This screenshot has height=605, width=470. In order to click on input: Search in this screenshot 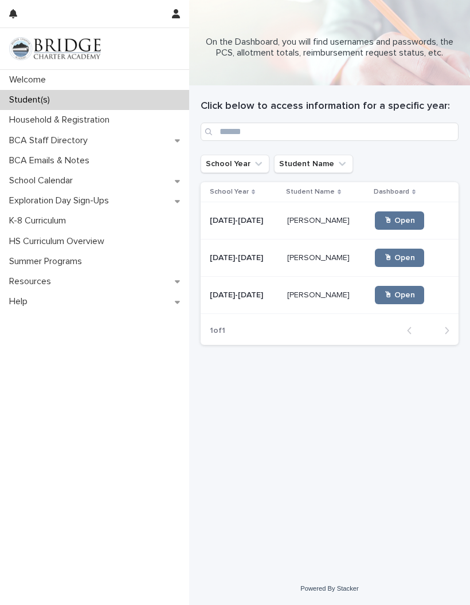, I will do `click(330, 132)`.